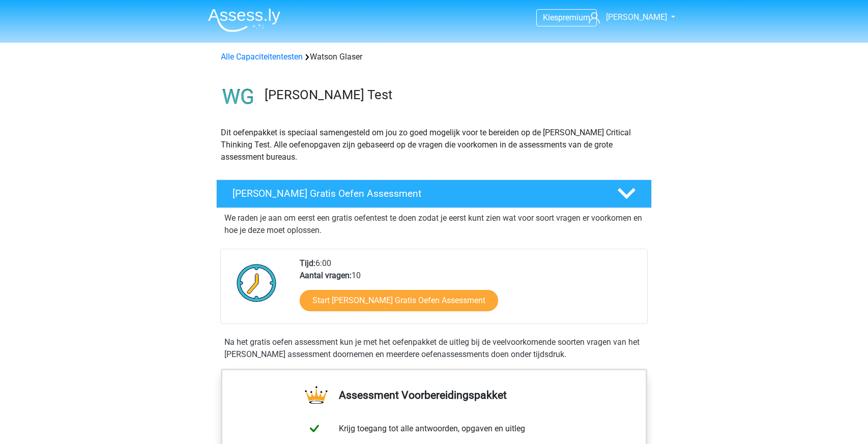  Describe the element at coordinates (434, 349) in the screenshot. I see `div: Na het gratis oefen assessment kun je met het oefenpakket de uitleg bij de veelvoorkomende soorte...` at that location.